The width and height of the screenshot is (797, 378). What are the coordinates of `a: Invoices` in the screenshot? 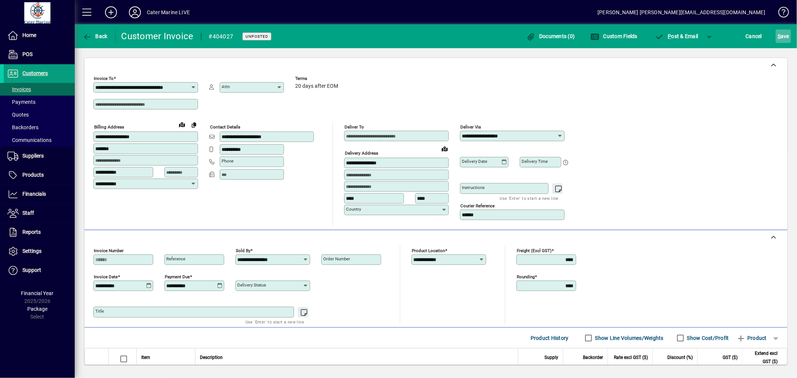 It's located at (39, 89).